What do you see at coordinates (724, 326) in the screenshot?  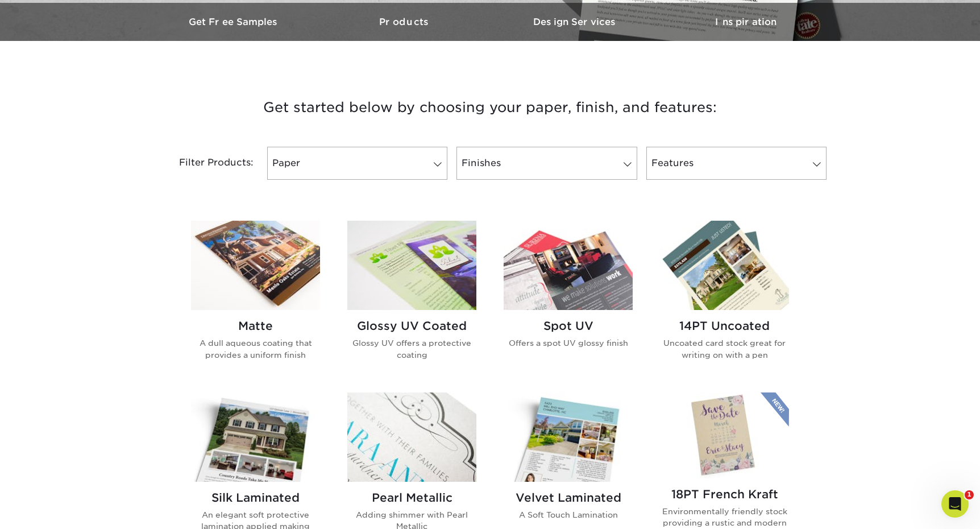 I see `h2: 14PT Uncoated` at bounding box center [724, 326].